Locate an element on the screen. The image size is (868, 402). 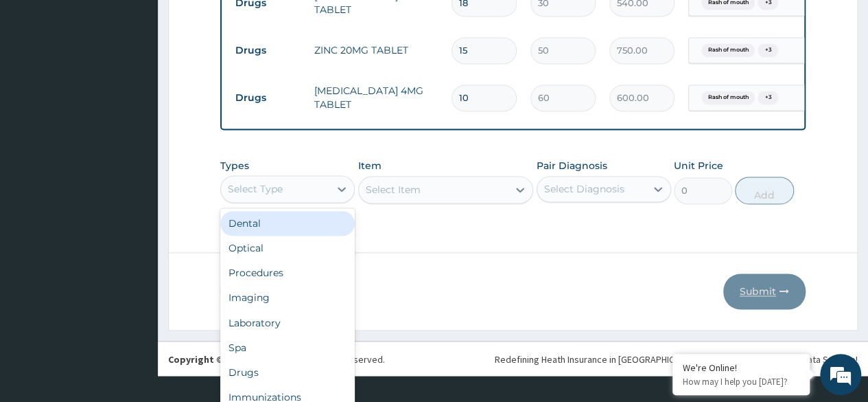
button: Add is located at coordinates (764, 190).